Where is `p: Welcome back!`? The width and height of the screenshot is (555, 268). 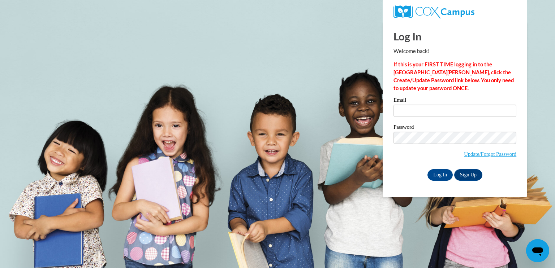 p: Welcome back! is located at coordinates (455, 51).